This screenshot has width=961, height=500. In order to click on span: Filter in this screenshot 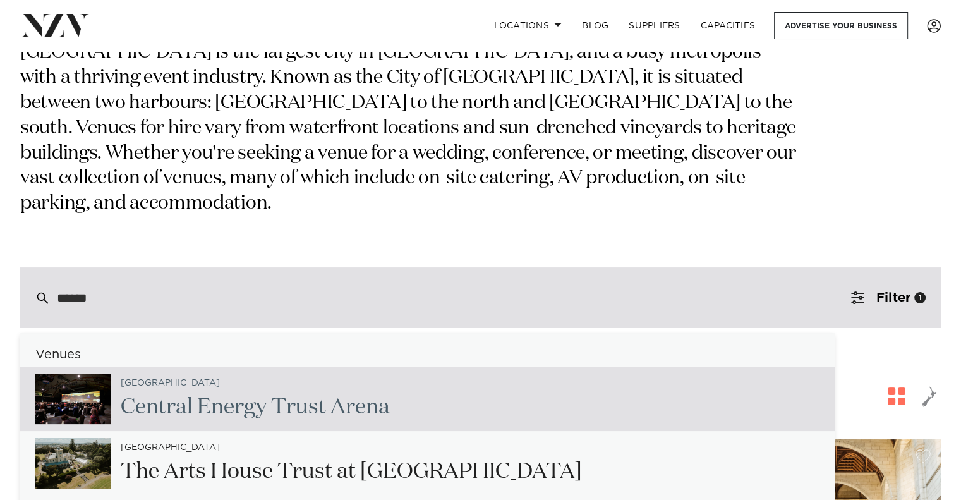, I will do `click(894, 298)`.